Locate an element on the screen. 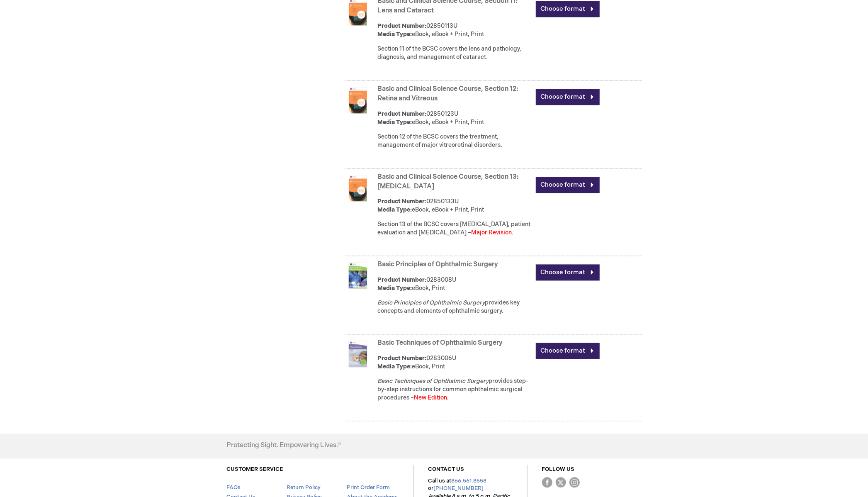 This screenshot has height=497, width=868. em: Basic Techniques of Ophthalmic Surgery is located at coordinates (434, 381).